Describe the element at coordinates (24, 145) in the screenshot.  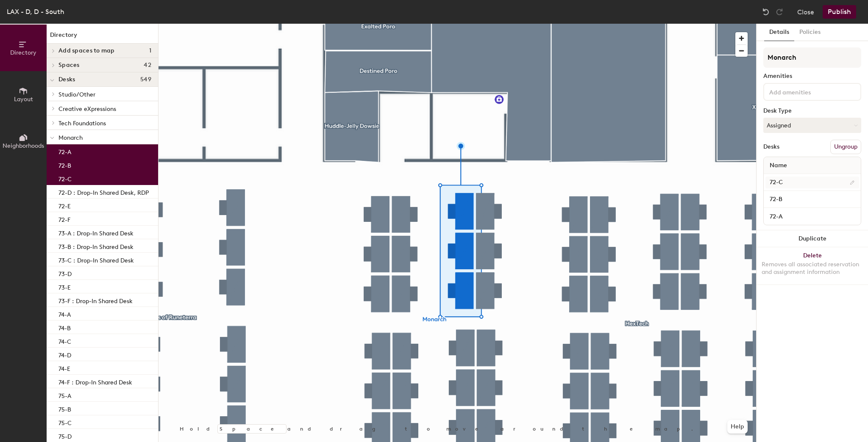
I see `span: Neighborhoods` at that location.